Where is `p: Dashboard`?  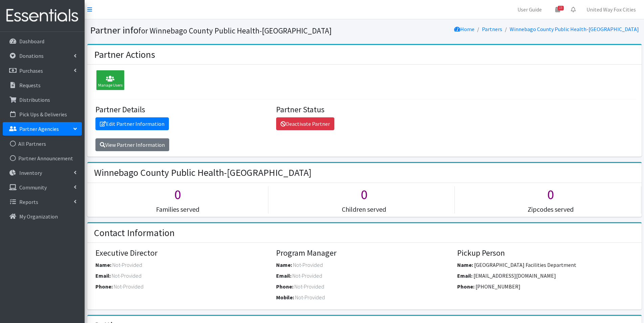
p: Dashboard is located at coordinates (32, 42).